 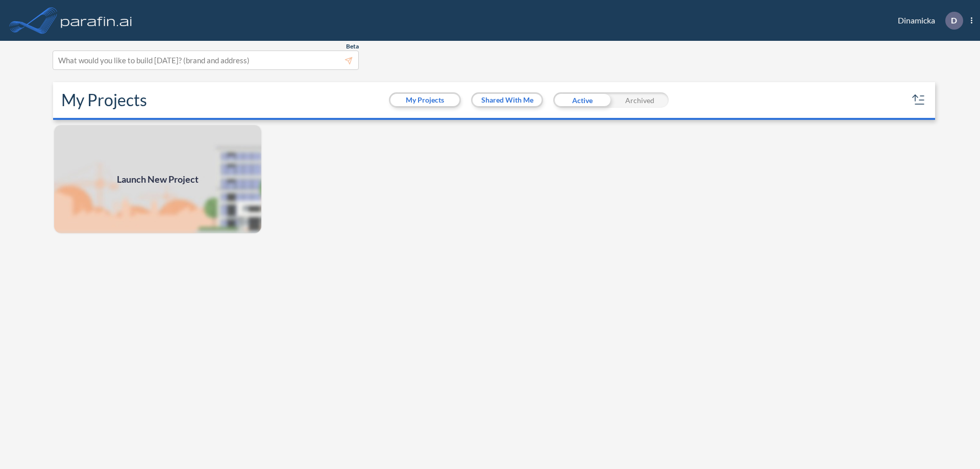 I want to click on h2: My Projects, so click(x=104, y=100).